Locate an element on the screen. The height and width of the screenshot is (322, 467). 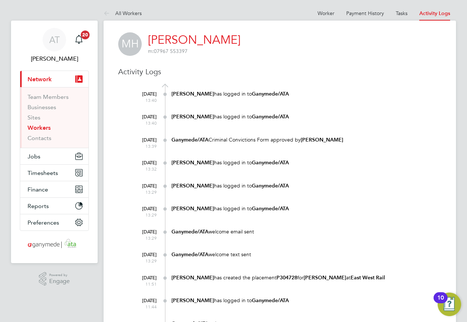
a: Tasks is located at coordinates (402, 13).